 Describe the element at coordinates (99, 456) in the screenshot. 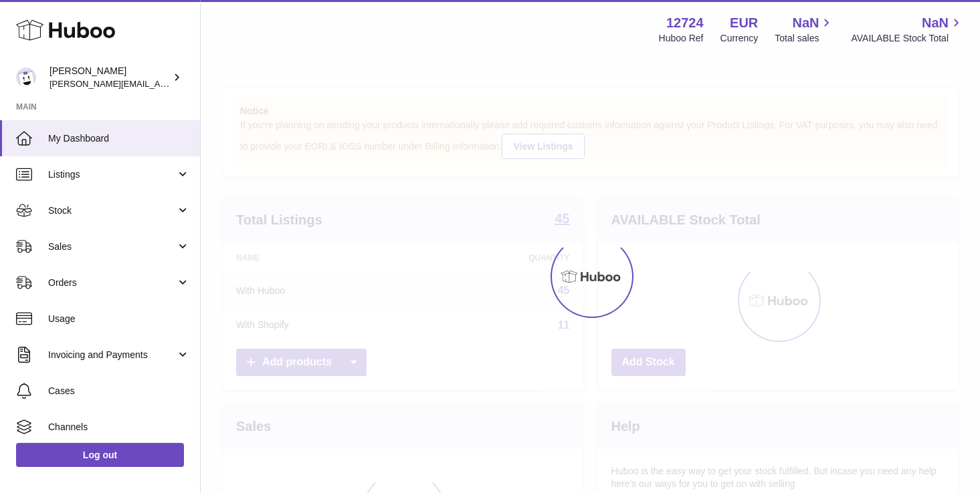

I see `a: Log out` at that location.